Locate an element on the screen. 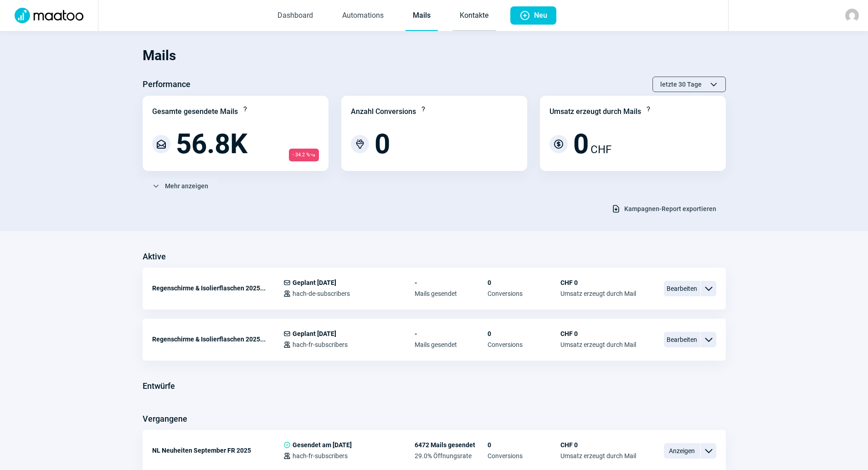 The image size is (868, 470). span: 29.0% Öffnungsrate is located at coordinates (451, 455).